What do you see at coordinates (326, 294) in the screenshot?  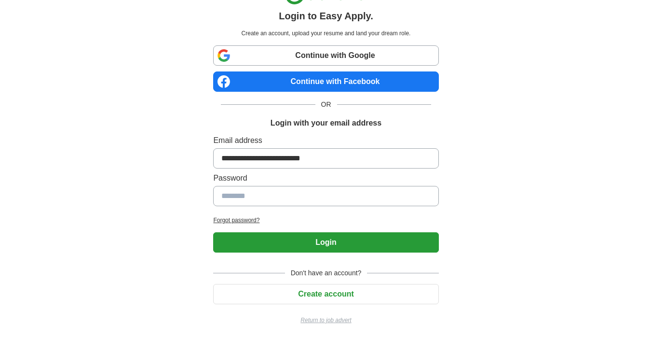 I see `button: Create account` at bounding box center [326, 294].